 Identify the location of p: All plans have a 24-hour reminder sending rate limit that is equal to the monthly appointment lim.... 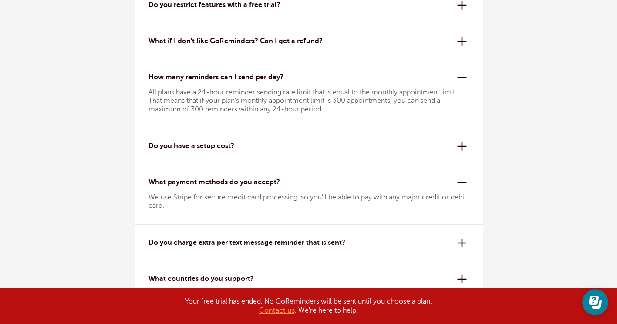
(309, 101).